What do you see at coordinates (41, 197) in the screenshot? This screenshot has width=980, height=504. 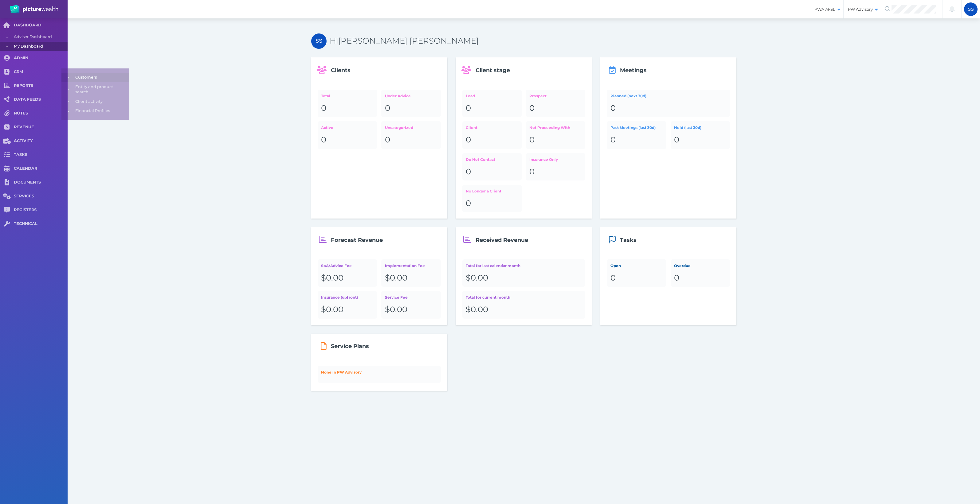 I see `span: SERVICES` at bounding box center [41, 197].